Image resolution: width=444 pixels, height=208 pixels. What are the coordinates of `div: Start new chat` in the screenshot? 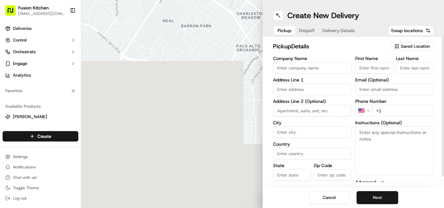 It's located at (68, 65).